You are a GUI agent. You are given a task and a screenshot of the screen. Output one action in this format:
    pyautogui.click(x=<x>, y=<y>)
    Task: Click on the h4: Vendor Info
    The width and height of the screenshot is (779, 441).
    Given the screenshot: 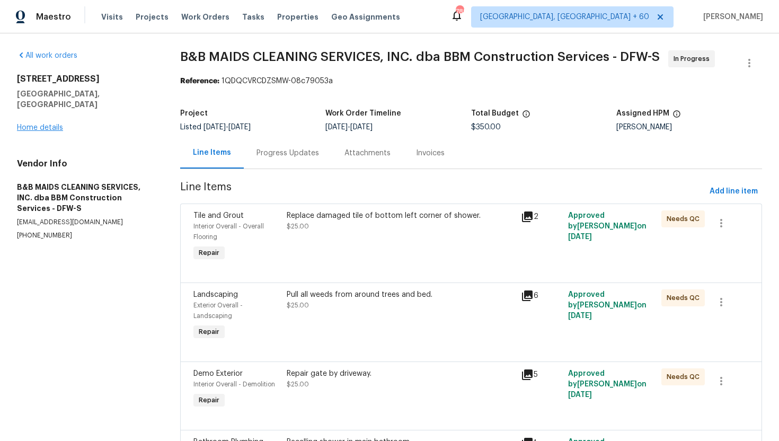 What is the action you would take?
    pyautogui.click(x=86, y=164)
    